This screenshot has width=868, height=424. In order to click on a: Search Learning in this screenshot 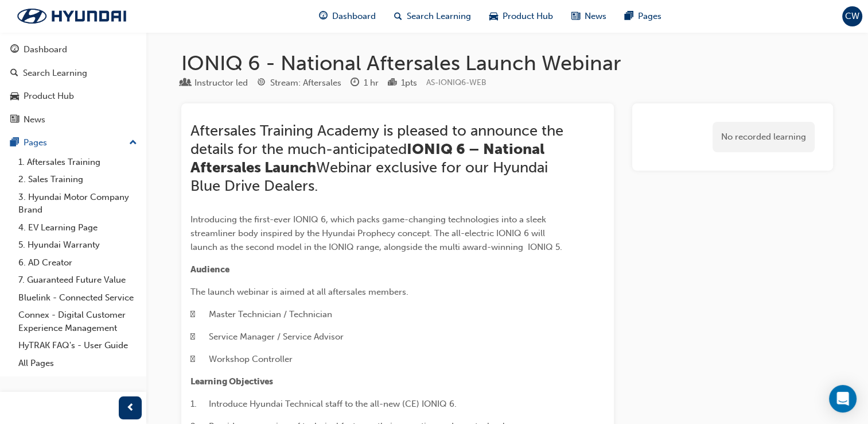, I will do `click(73, 73)`.